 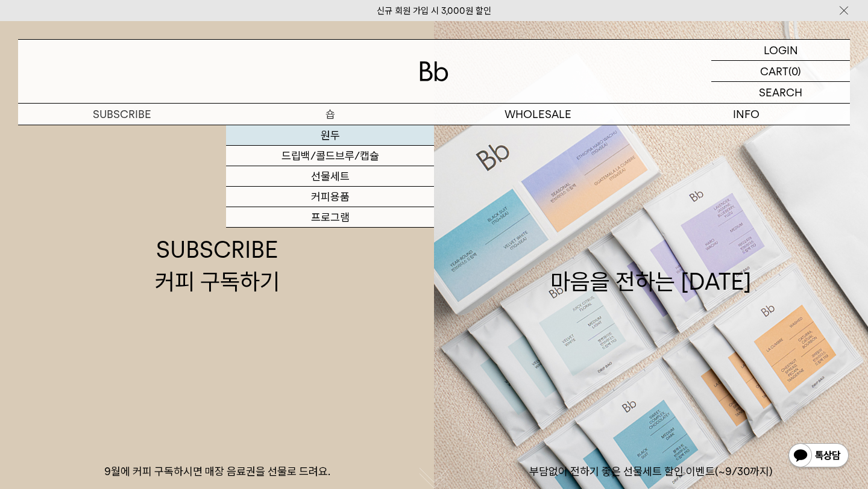 I want to click on a: 커피용품, so click(x=330, y=197).